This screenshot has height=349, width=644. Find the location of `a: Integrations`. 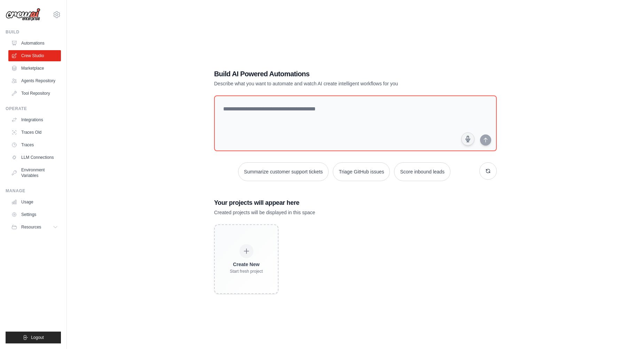

a: Integrations is located at coordinates (34, 120).